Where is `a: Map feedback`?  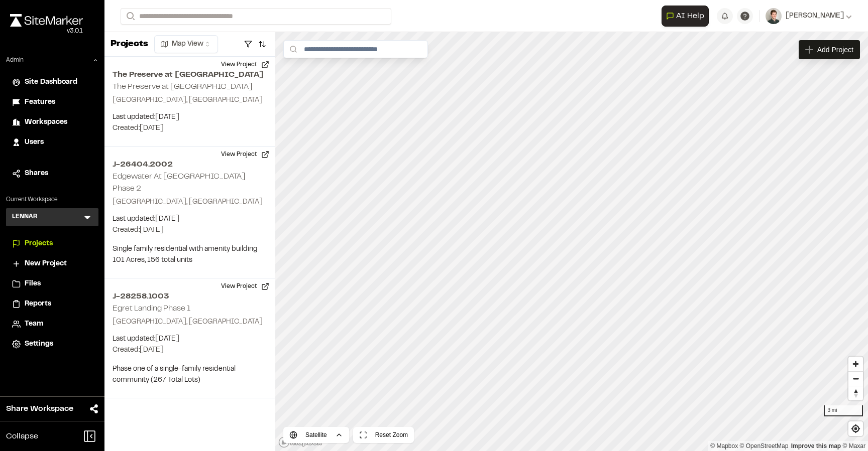
a: Map feedback is located at coordinates (816, 446).